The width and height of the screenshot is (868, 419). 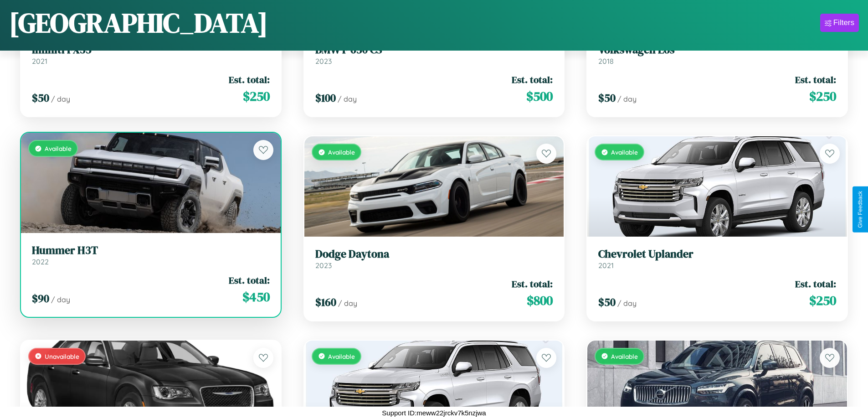 What do you see at coordinates (151, 55) in the screenshot?
I see `a: Infiniti FX352021` at bounding box center [151, 55].